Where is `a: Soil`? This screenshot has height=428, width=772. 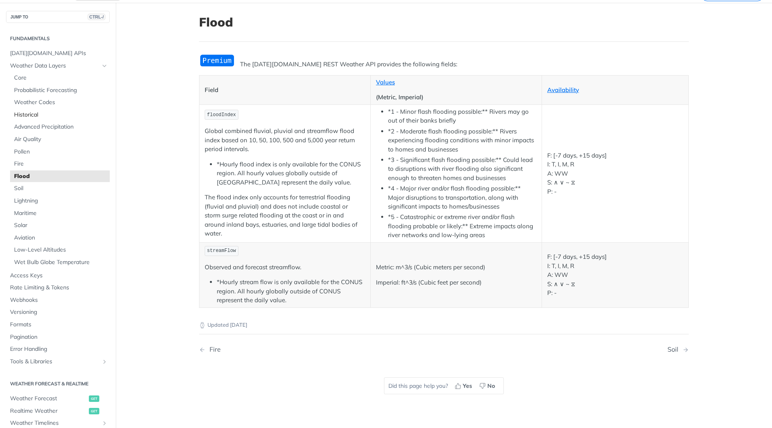 a: Soil is located at coordinates (60, 189).